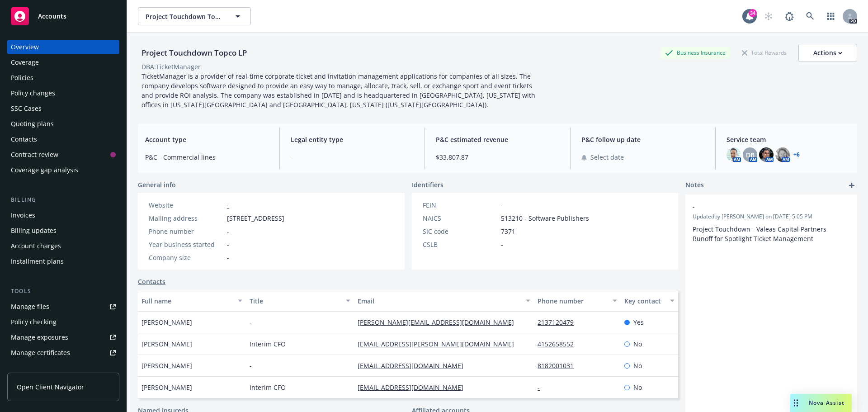 This screenshot has height=412, width=868. Describe the element at coordinates (186, 218) in the screenshot. I see `div: Mailing address` at that location.